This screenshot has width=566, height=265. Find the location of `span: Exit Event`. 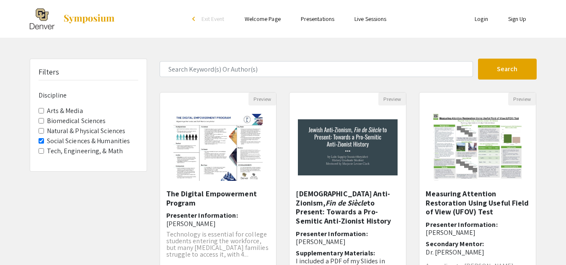

span: Exit Event is located at coordinates (213, 19).